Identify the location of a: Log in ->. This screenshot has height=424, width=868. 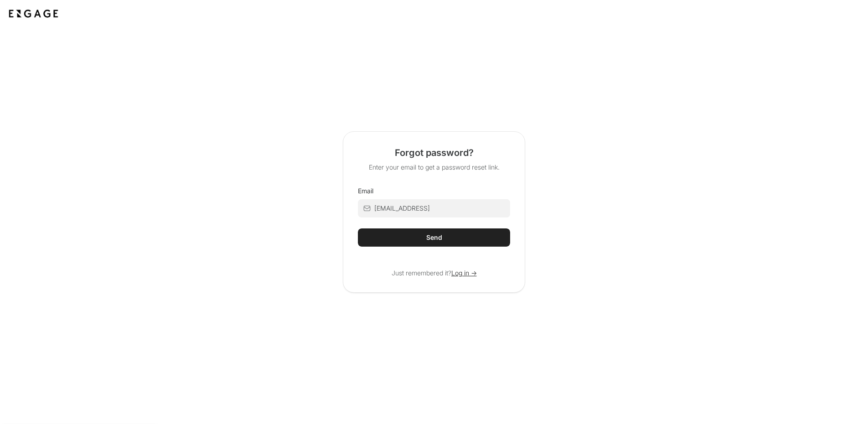
(464, 273).